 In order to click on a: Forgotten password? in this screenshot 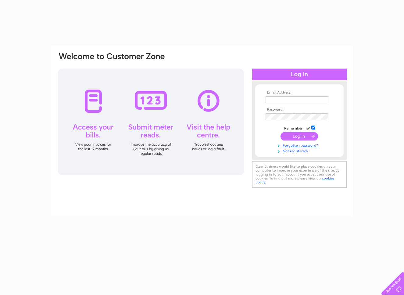, I will do `click(300, 145)`.